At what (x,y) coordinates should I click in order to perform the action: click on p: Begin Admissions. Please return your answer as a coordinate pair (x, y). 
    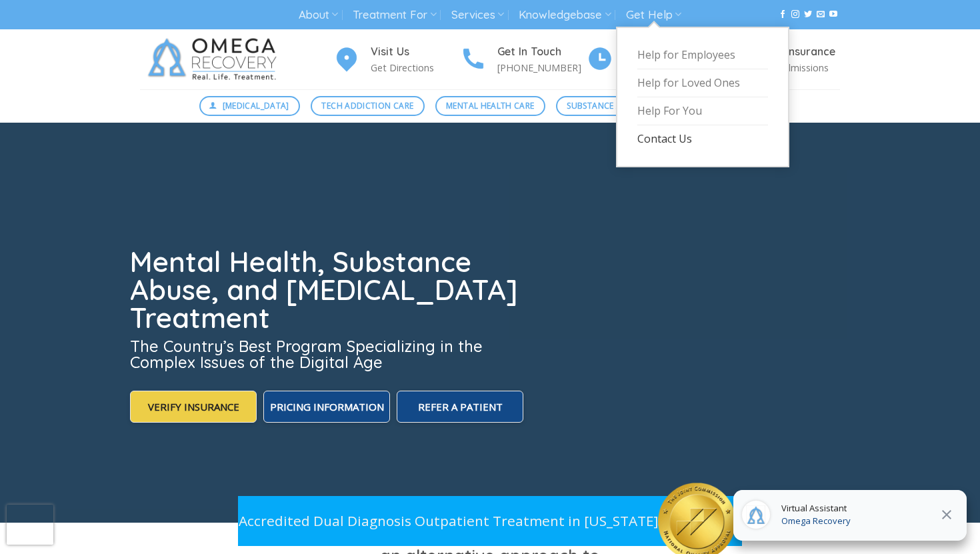
    Looking at the image, I should click on (796, 67).